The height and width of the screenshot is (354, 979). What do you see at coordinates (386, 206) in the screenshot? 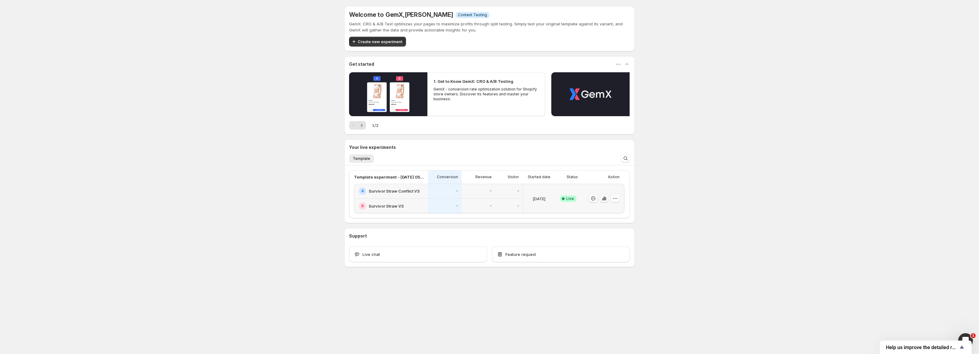
I see `h2: Survivor Straw V3` at bounding box center [386, 206].